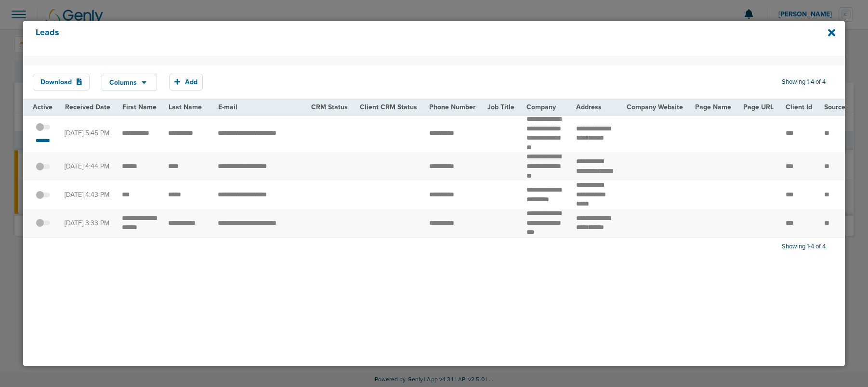  What do you see at coordinates (186, 82) in the screenshot?
I see `button: Add` at bounding box center [186, 82].